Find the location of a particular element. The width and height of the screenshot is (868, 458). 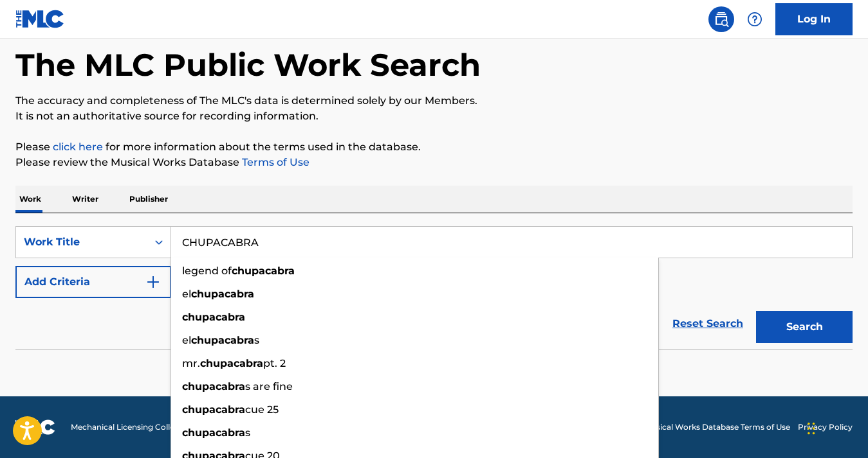

span: s are fine is located at coordinates (269, 387).